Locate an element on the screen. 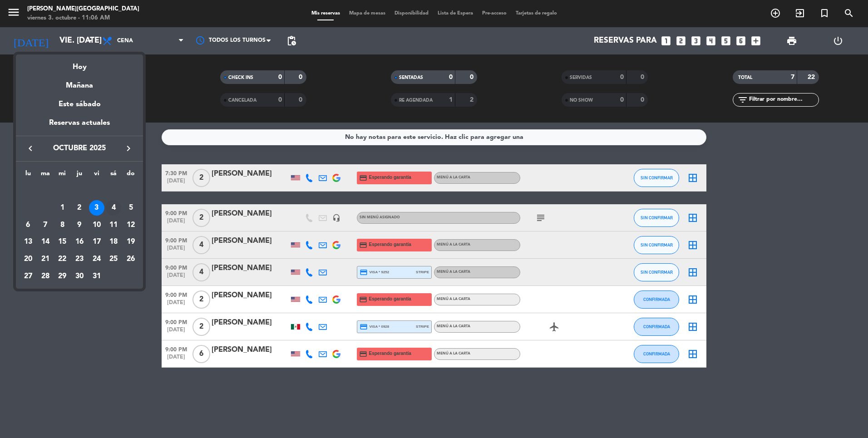  div: 28 is located at coordinates (46, 276).